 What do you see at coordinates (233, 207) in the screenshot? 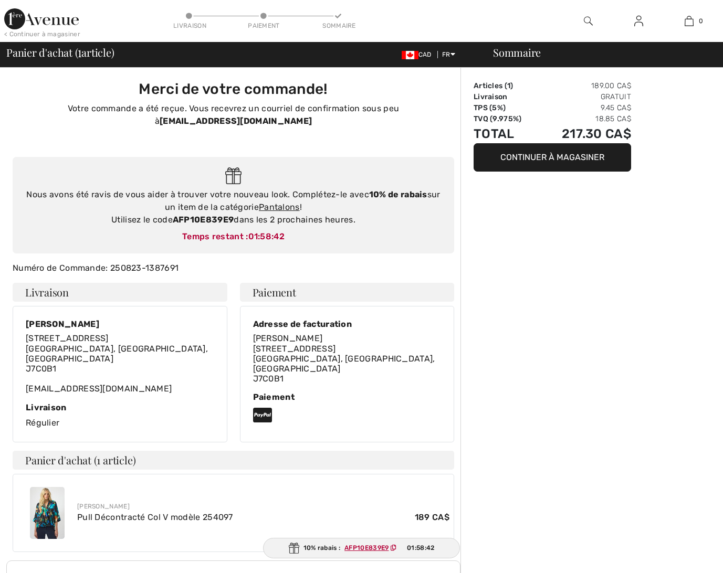
I see `div: Nous avons été ravis de vous aider à trouver votre nouveau look. Complétez-le avec sur un item de...` at bounding box center [233, 207].